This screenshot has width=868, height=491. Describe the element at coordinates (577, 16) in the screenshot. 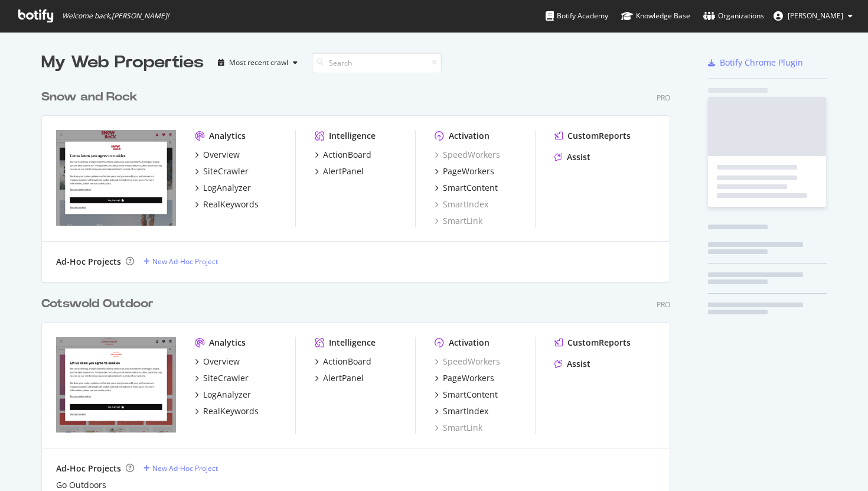

I see `div: Botify Academy` at that location.